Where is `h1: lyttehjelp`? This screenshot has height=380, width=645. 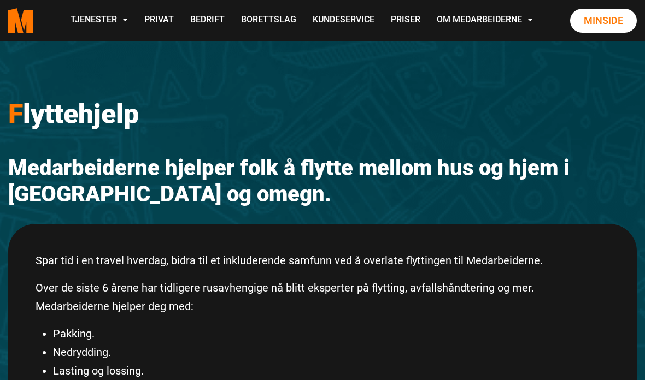 h1: lyttehjelp is located at coordinates (323, 114).